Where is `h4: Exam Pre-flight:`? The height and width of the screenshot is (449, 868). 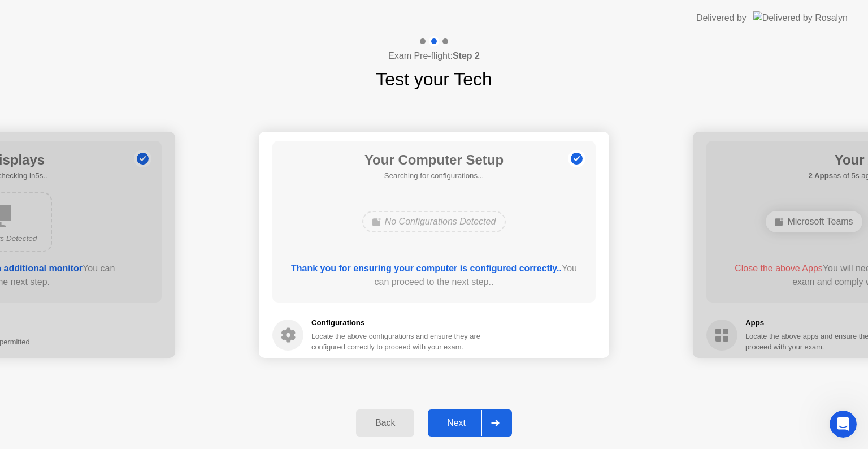 h4: Exam Pre-flight: is located at coordinates (434, 56).